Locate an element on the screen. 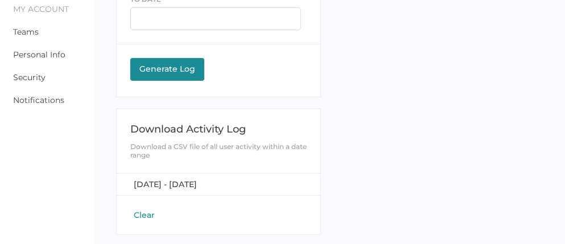 The width and height of the screenshot is (565, 244). a: Security is located at coordinates (29, 77).